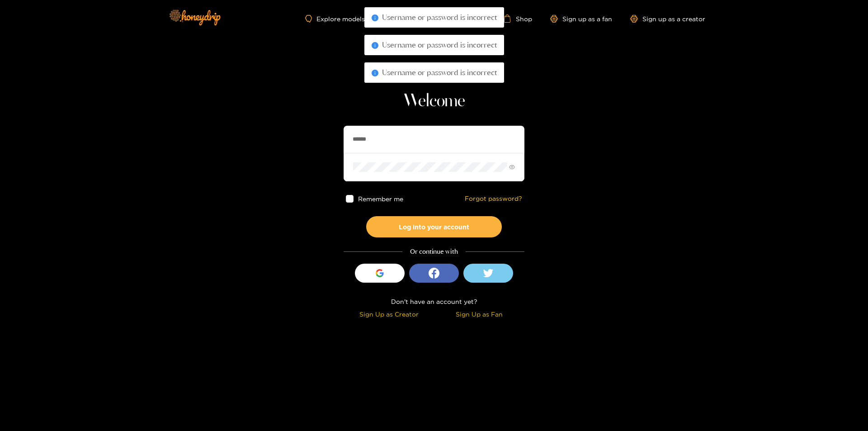 The width and height of the screenshot is (868, 431). I want to click on div: Don't have an account yet?, so click(434, 301).